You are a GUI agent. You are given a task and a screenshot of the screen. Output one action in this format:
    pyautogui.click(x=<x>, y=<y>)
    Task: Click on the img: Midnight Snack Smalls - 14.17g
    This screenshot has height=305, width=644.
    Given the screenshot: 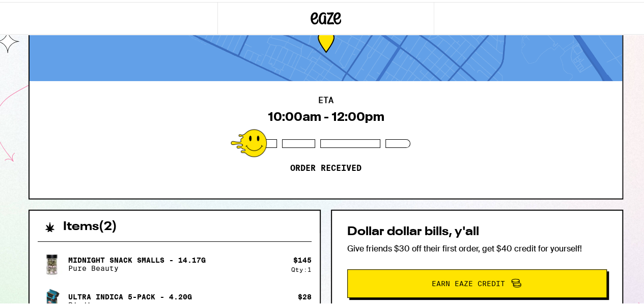 What is the action you would take?
    pyautogui.click(x=52, y=262)
    